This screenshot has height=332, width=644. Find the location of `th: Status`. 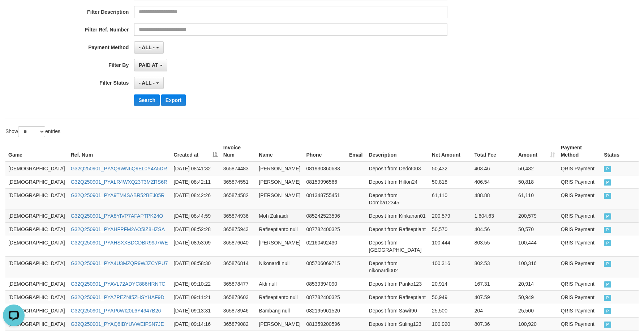

th: Status is located at coordinates (620, 151).